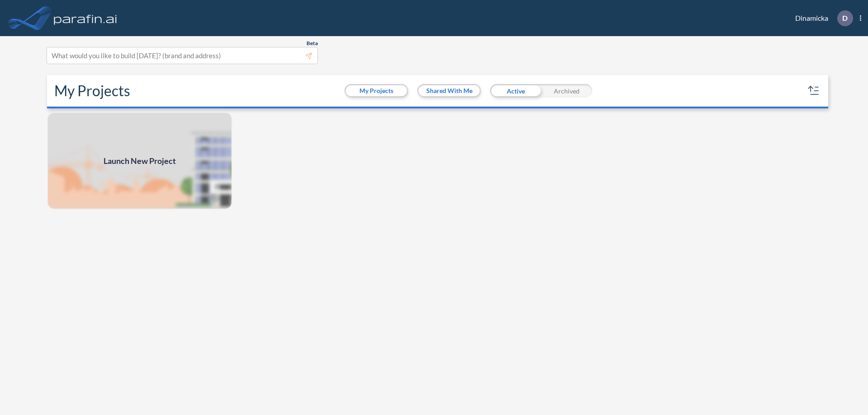  What do you see at coordinates (312, 43) in the screenshot?
I see `span: Beta` at bounding box center [312, 43].